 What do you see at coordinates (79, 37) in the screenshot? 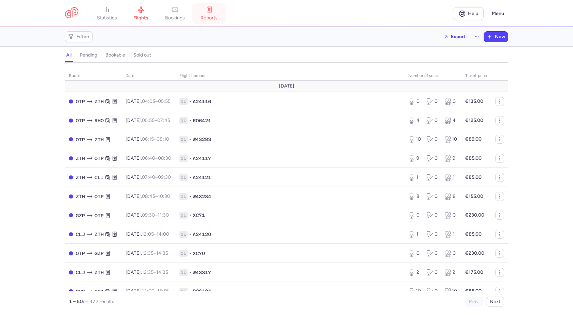
I see `button: Filters` at bounding box center [79, 37].